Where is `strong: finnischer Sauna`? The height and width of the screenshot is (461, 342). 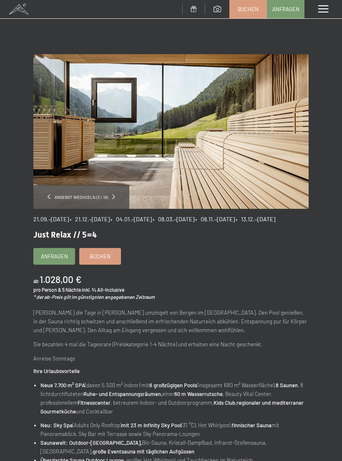
strong: finnischer Sauna is located at coordinates (252, 425).